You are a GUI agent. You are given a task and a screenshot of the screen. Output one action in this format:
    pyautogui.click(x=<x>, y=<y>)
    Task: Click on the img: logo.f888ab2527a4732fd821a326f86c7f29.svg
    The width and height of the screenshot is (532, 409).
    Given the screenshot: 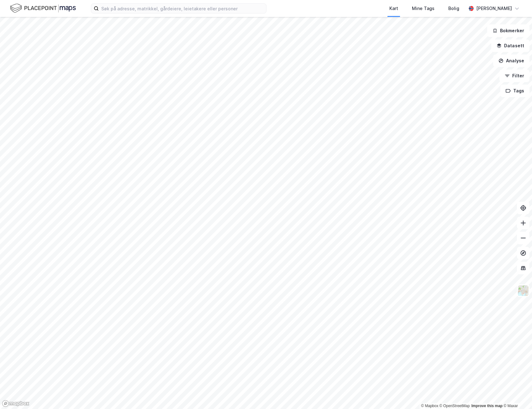 What is the action you would take?
    pyautogui.click(x=43, y=8)
    